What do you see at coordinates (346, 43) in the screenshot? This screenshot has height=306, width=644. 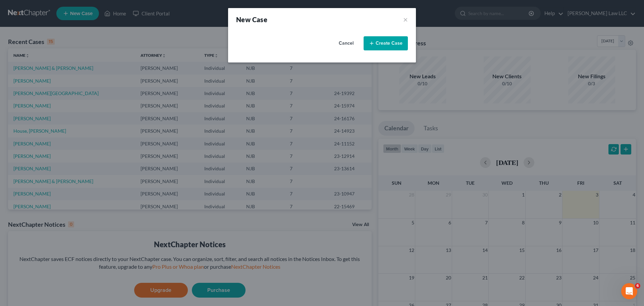 I see `button: Cancel` at bounding box center [346, 43].